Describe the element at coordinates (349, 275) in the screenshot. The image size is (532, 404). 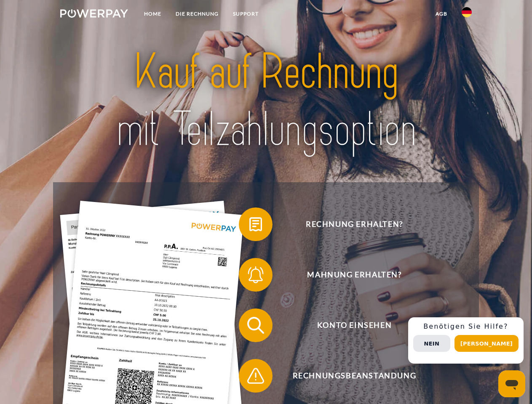
I see `a: Mahnung erhalten?` at that location.